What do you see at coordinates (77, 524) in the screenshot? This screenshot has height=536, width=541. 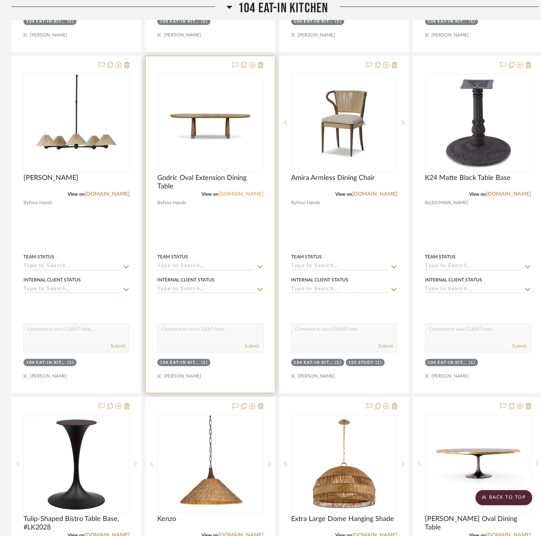 I see `span: Tulip-Shaped Bistro Table Base, #LK2028` at bounding box center [77, 524].